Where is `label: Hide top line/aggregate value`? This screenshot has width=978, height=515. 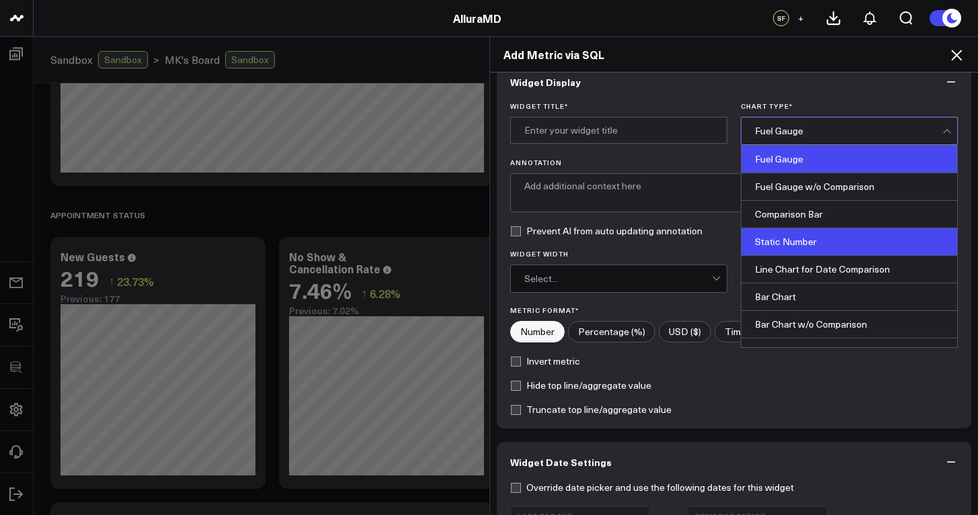 label: Hide top line/aggregate value is located at coordinates (581, 386).